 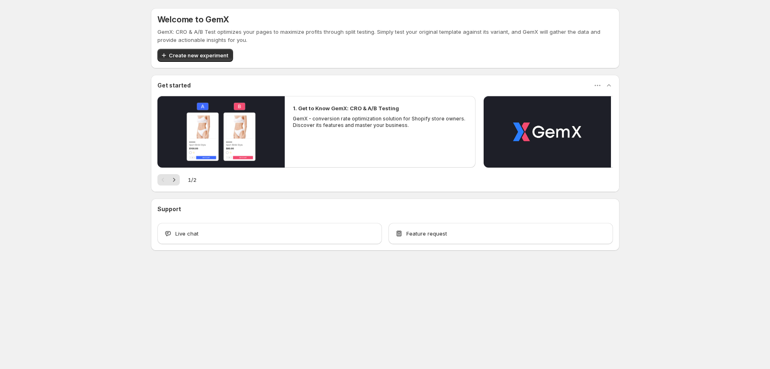 What do you see at coordinates (199, 55) in the screenshot?
I see `span: Create new experiment` at bounding box center [199, 55].